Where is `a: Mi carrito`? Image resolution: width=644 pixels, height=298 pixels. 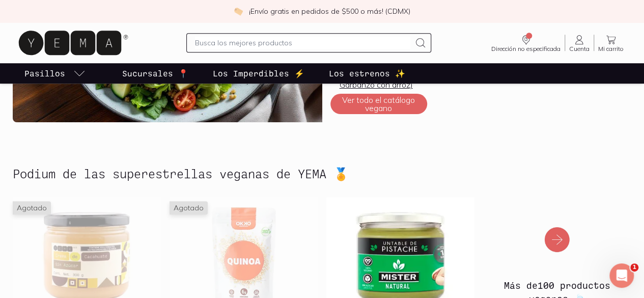 a: Mi carrito is located at coordinates (611, 43).